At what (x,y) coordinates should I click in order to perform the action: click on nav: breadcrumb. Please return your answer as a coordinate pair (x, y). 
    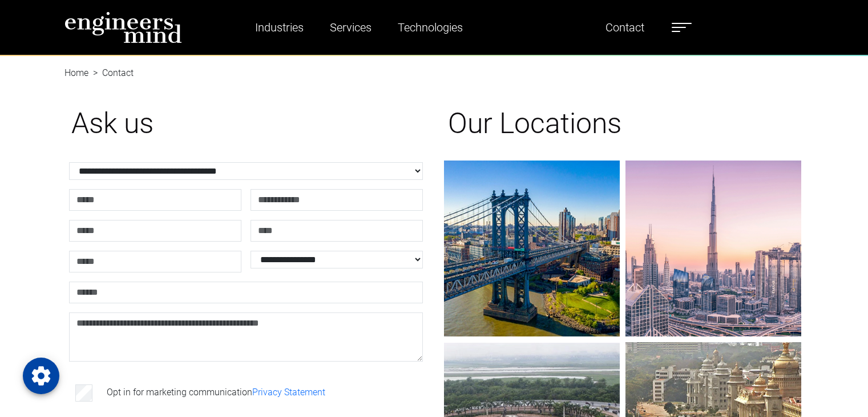
    Looking at the image, I should click on (434, 62).